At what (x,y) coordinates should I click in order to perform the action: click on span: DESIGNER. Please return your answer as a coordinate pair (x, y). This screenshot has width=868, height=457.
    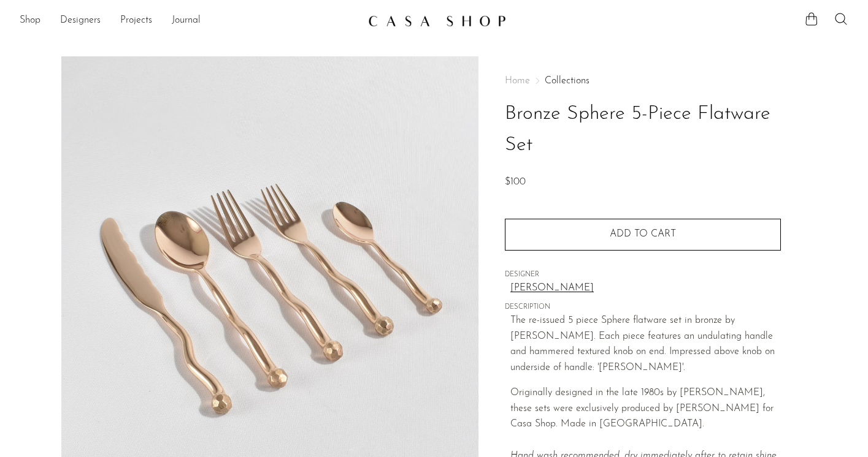
    Looking at the image, I should click on (643, 275).